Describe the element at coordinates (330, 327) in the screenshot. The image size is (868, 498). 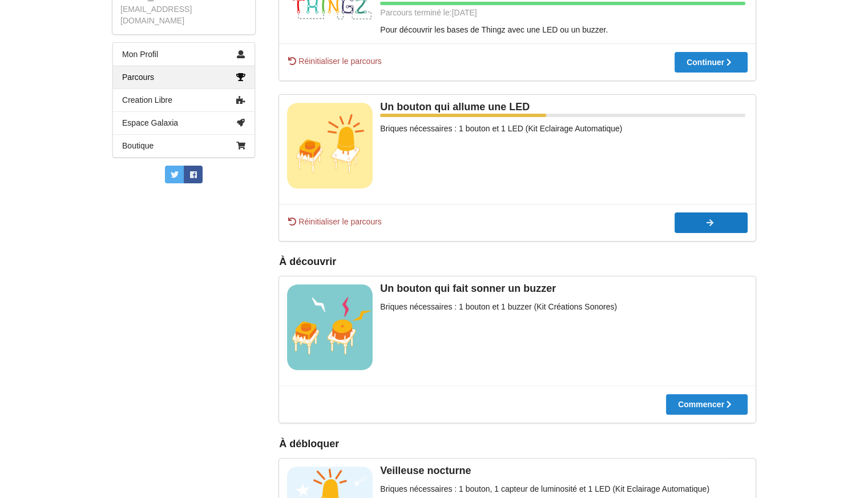
I see `img: vignettes_ve.jpg` at that location.